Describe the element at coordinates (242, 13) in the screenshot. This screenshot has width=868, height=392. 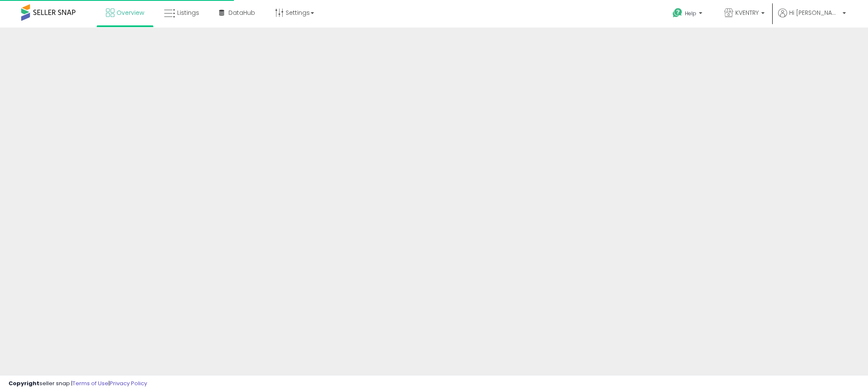
I see `span: DataHub` at that location.